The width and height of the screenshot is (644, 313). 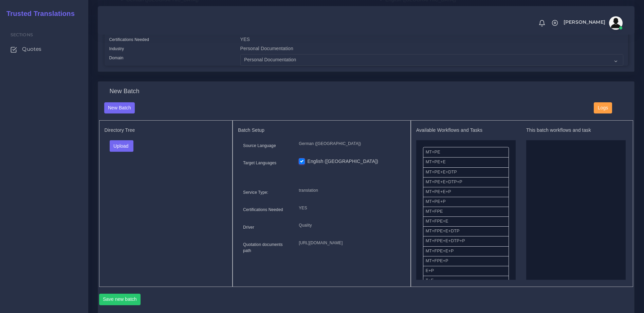 What do you see at coordinates (120, 300) in the screenshot?
I see `button: Save new batch` at bounding box center [120, 300].